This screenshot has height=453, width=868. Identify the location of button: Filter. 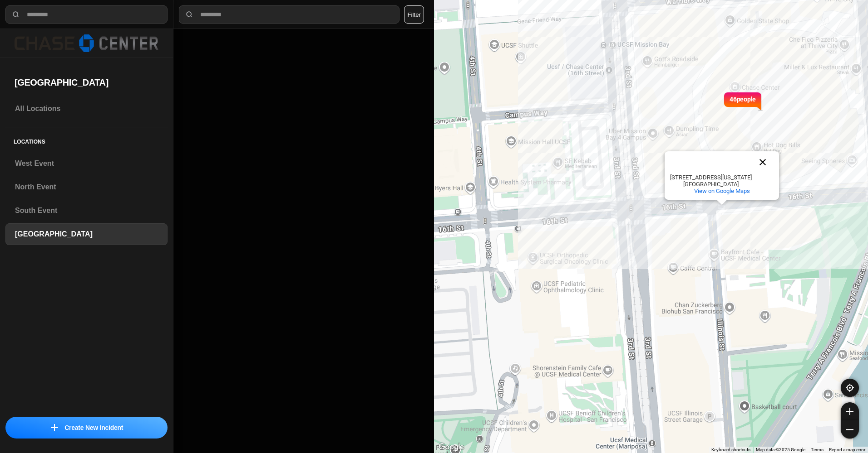
(414, 15).